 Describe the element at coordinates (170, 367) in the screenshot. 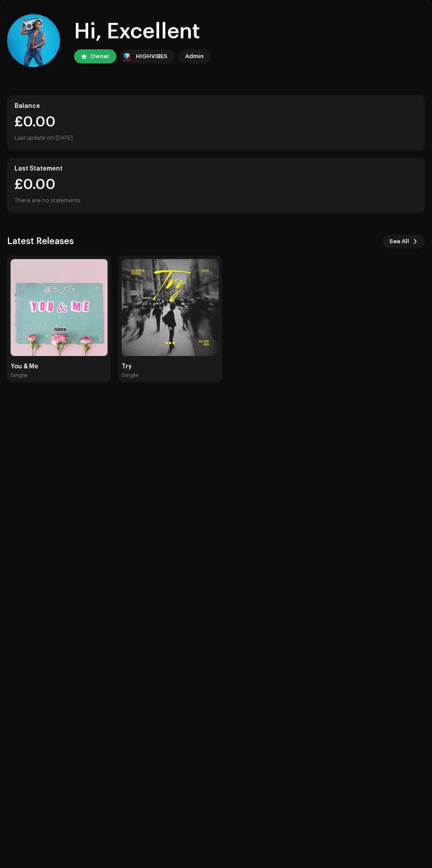

I see `div: Try` at that location.